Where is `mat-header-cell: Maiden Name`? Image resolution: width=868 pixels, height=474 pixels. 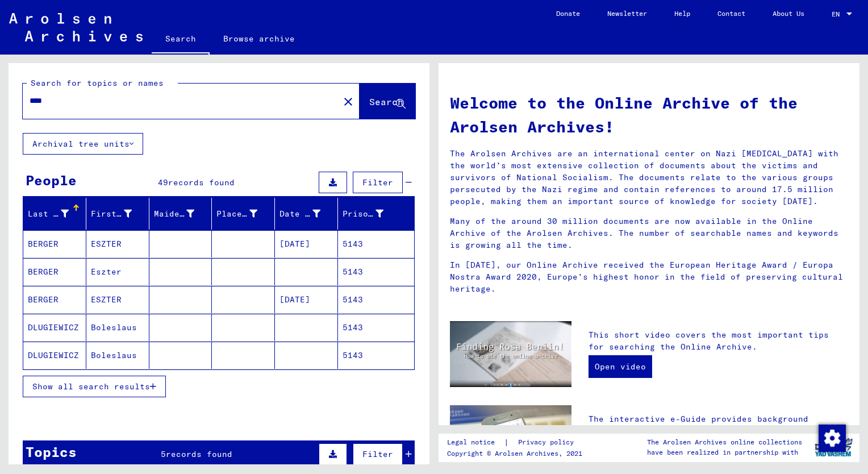
mat-header-cell: Maiden Name is located at coordinates (181, 214).